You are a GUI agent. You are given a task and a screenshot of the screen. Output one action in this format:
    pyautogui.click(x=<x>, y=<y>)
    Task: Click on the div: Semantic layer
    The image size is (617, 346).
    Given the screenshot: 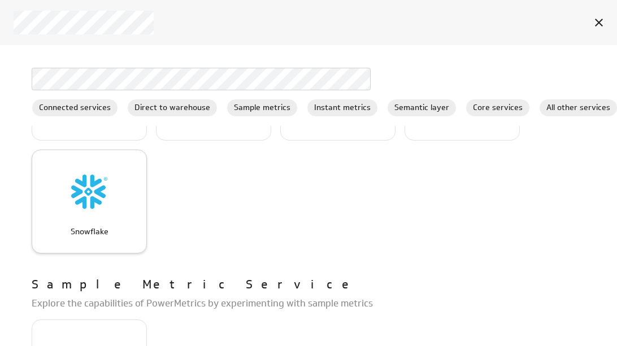 What is the action you would take?
    pyautogui.click(x=421, y=108)
    